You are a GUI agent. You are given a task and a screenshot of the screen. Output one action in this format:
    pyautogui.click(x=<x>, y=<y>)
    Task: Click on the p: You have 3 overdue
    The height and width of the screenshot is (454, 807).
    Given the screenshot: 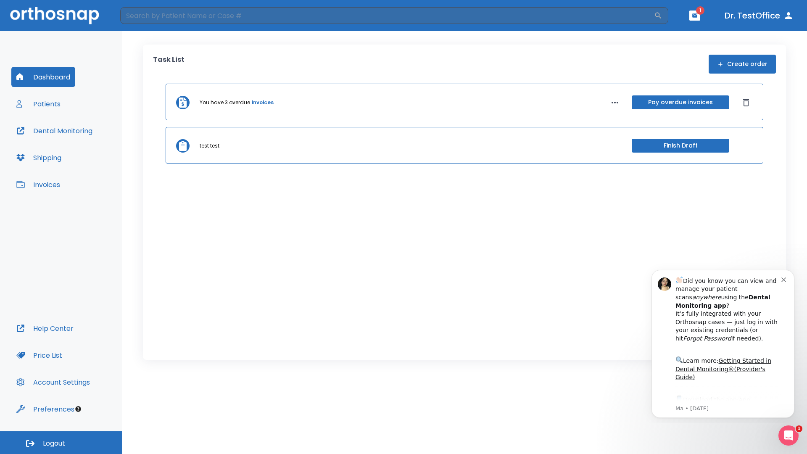 What is the action you would take?
    pyautogui.click(x=225, y=103)
    